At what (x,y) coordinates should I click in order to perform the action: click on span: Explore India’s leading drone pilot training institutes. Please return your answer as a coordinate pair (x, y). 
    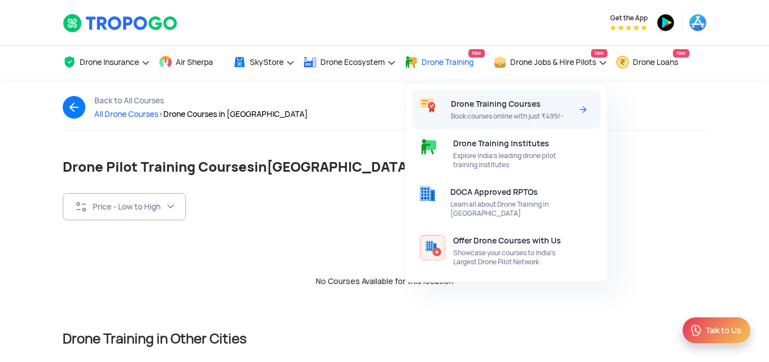
    Looking at the image, I should click on (512, 160).